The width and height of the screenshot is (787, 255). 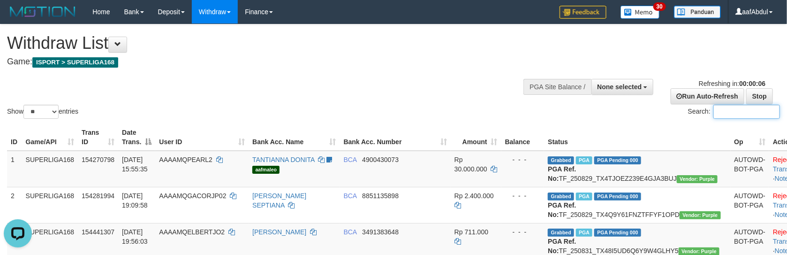 I want to click on span: Copy 4900430073 to clipboard, so click(x=380, y=159).